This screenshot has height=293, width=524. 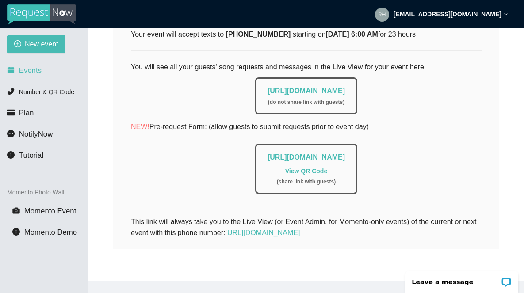 I want to click on span: message, so click(x=11, y=134).